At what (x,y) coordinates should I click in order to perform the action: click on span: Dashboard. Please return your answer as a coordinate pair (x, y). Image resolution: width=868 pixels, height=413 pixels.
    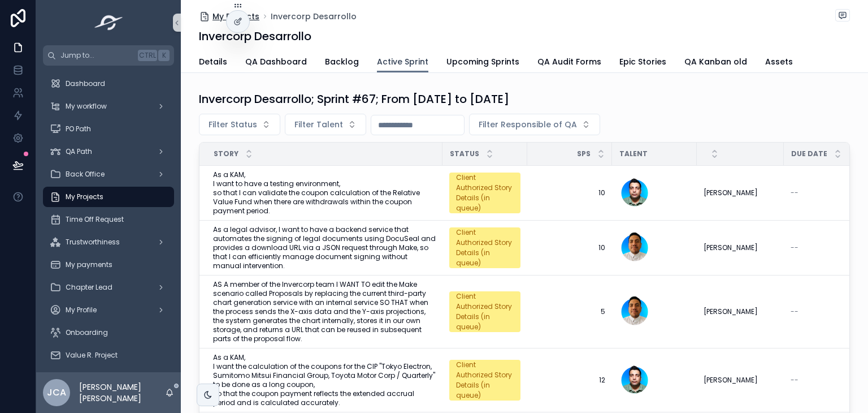
    Looking at the image, I should click on (85, 83).